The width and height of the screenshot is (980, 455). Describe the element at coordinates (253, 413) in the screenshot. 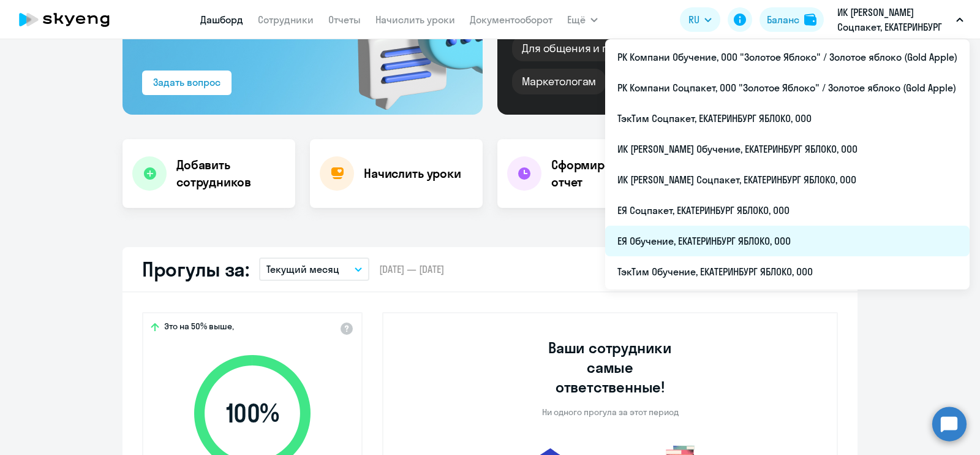

I see `span: 100 %` at that location.